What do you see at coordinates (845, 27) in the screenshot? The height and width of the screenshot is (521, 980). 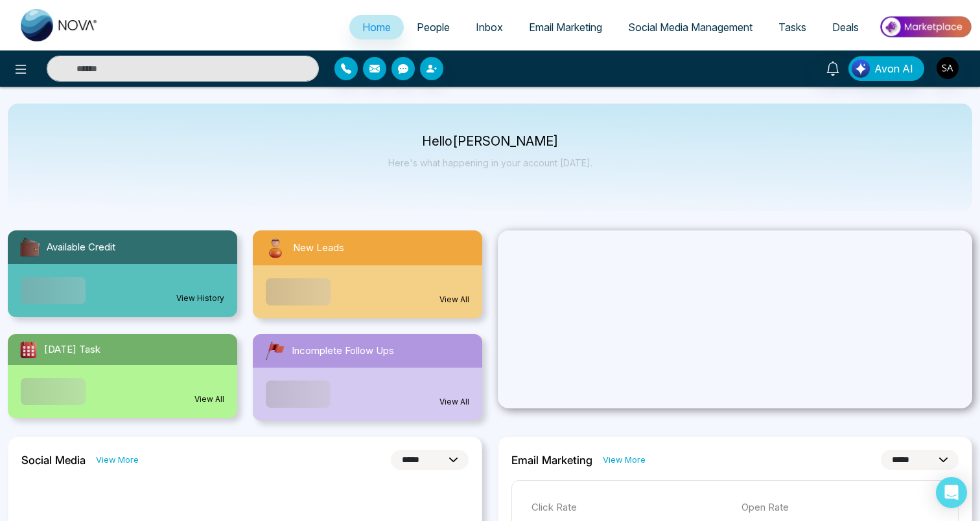 I see `a: Deals` at bounding box center [845, 27].